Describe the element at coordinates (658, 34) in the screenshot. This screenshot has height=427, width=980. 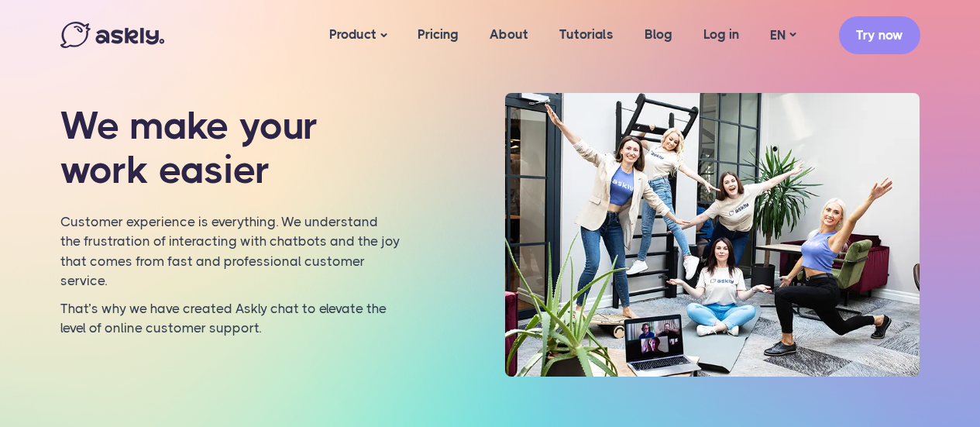
I see `a: Blog` at that location.